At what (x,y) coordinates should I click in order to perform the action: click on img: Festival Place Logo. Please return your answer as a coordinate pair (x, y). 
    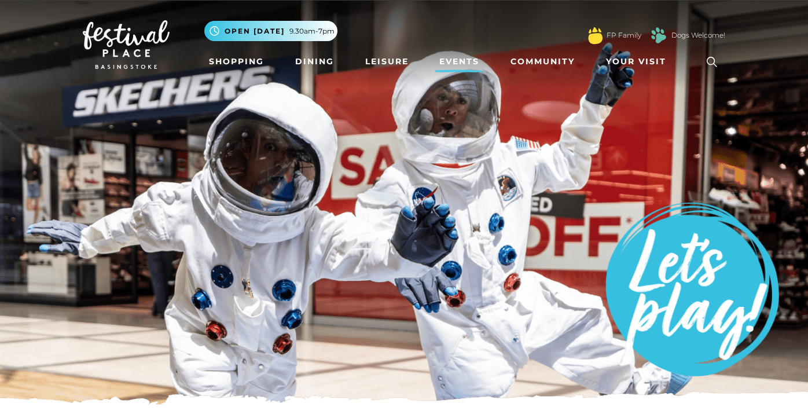
    Looking at the image, I should click on (126, 45).